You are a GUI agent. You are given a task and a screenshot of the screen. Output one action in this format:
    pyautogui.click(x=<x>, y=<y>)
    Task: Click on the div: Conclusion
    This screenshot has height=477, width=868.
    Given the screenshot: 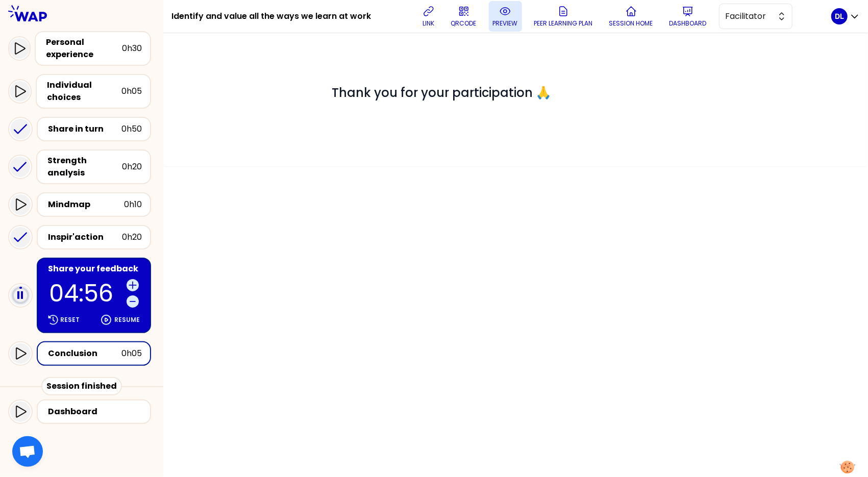 What is the action you would take?
    pyautogui.click(x=85, y=354)
    